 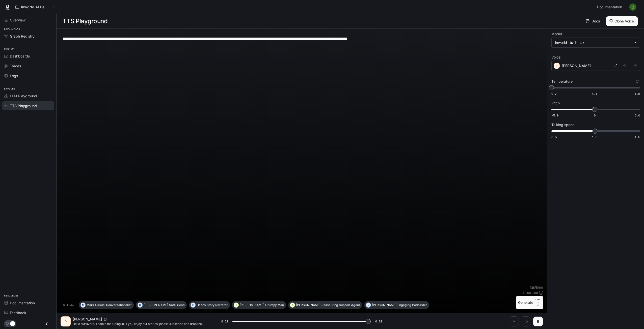 I want to click on p: Engaging Podcaster, so click(x=412, y=305).